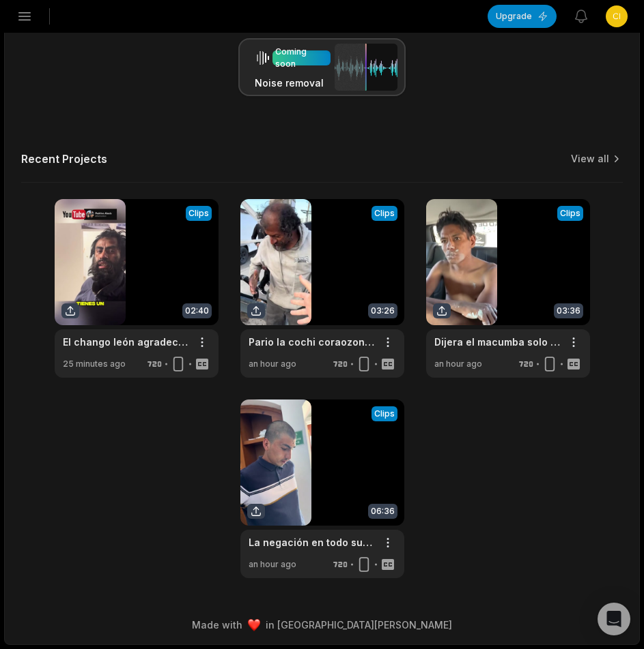 Image resolution: width=644 pixels, height=649 pixels. Describe the element at coordinates (613, 619) in the screenshot. I see `div: Open Intercom Messenger` at that location.